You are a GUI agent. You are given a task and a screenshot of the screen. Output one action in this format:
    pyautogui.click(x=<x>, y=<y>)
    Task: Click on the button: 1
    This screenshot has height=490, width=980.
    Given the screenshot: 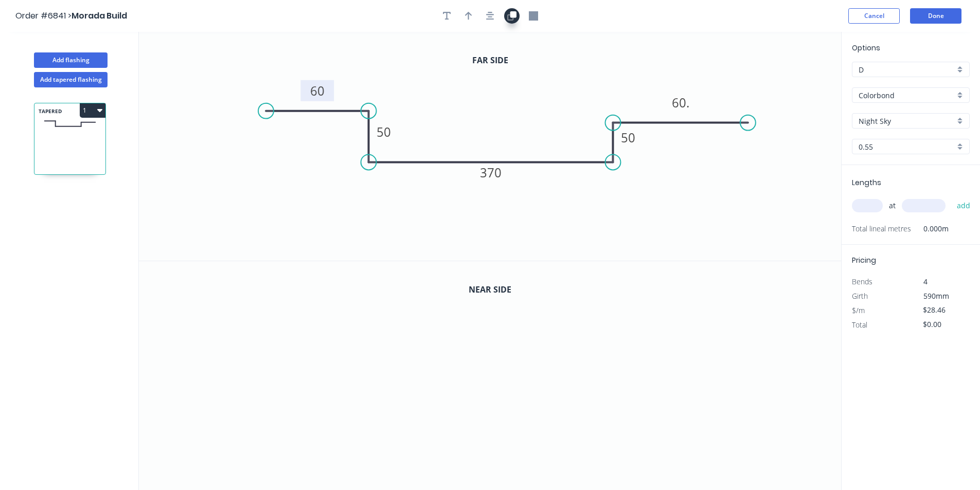 What is the action you would take?
    pyautogui.click(x=93, y=110)
    